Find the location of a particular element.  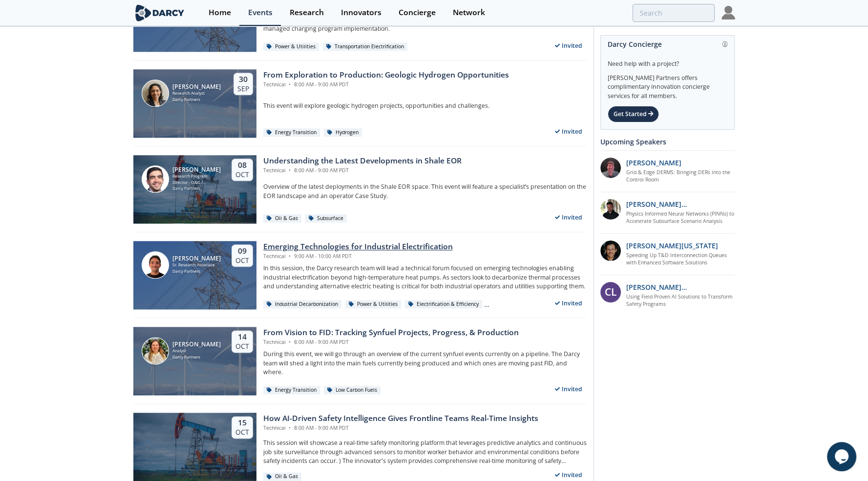

div: Technical 9:00 AM - 10:00 AM PDT is located at coordinates (358, 257).